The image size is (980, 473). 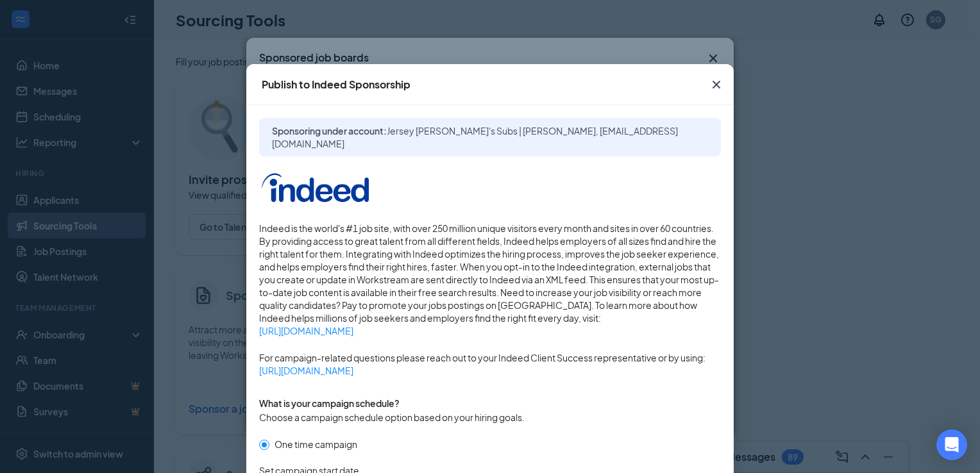 What do you see at coordinates (315, 445) in the screenshot?
I see `span: One time campaign` at bounding box center [315, 445].